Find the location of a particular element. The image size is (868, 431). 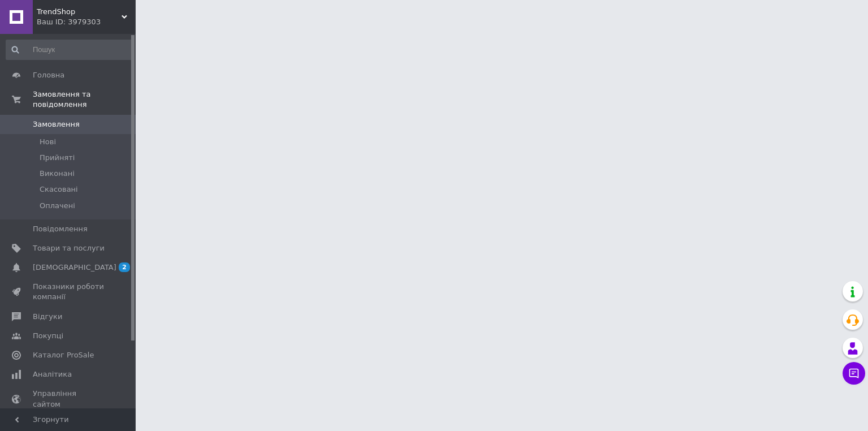

span: Покупці is located at coordinates (48, 336).